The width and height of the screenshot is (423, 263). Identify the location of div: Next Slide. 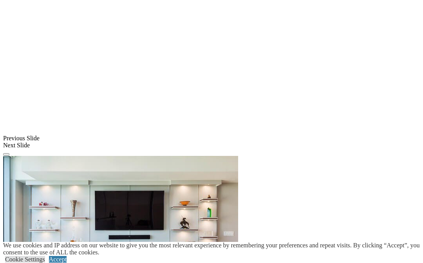
(211, 146).